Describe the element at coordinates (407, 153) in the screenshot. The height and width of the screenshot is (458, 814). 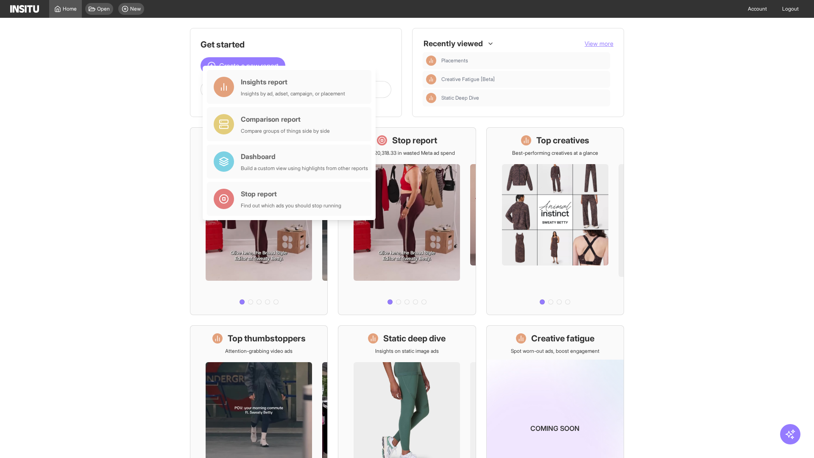
I see `p: Save £20,318.33 in wasted Meta ad spend` at that location.